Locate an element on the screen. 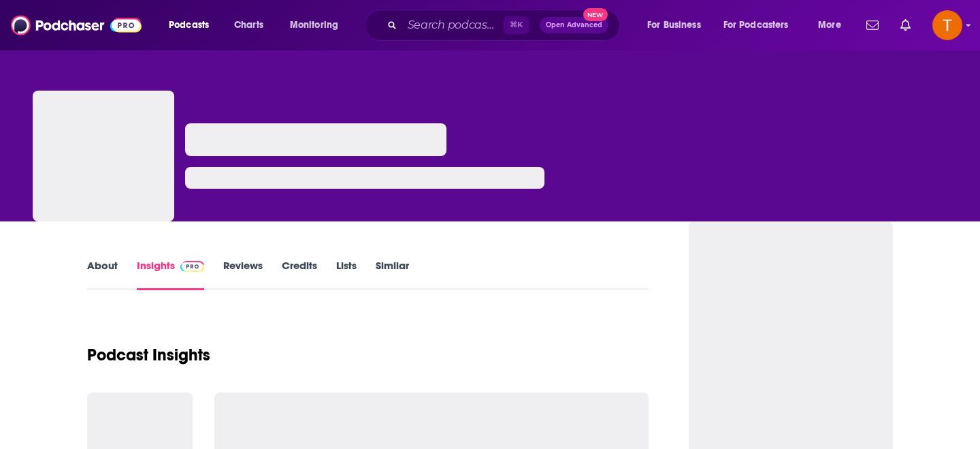 This screenshot has height=449, width=980. div: Search podcasts, credits, & more... is located at coordinates (505, 26).